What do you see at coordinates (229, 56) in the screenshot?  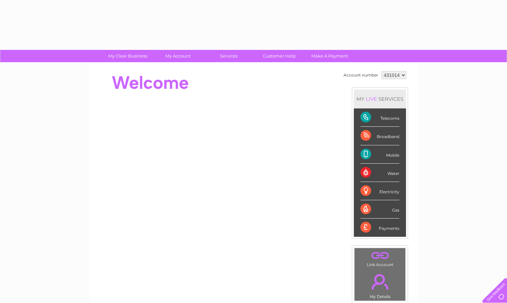 I see `a: Services` at bounding box center [229, 56].